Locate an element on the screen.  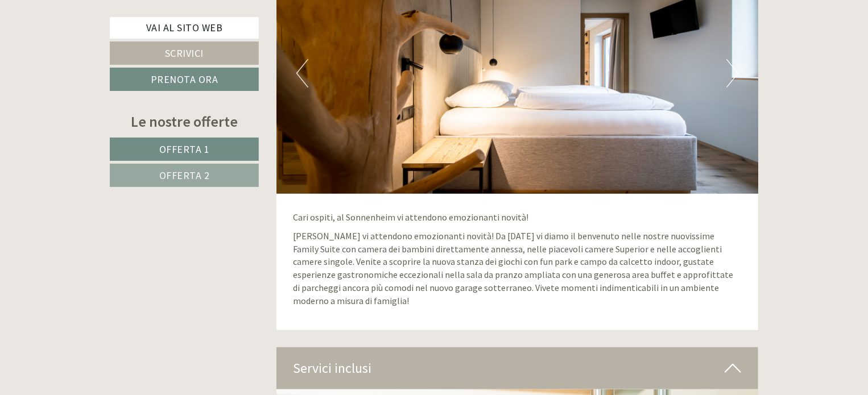
a: Prenota ora is located at coordinates (184, 79).